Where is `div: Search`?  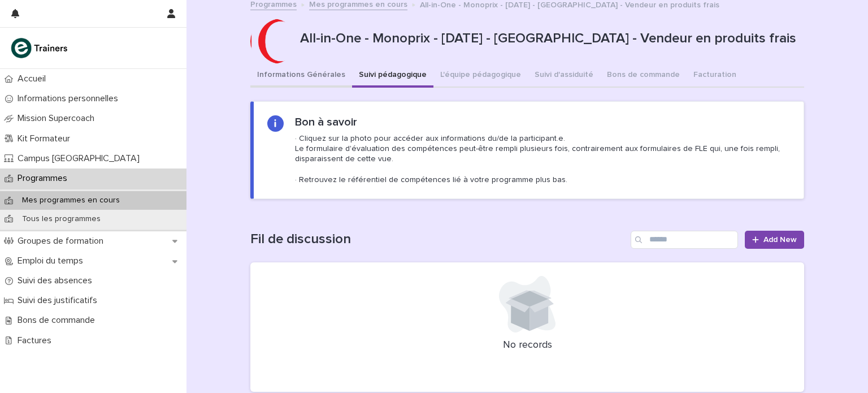
div: Search is located at coordinates (684, 240).